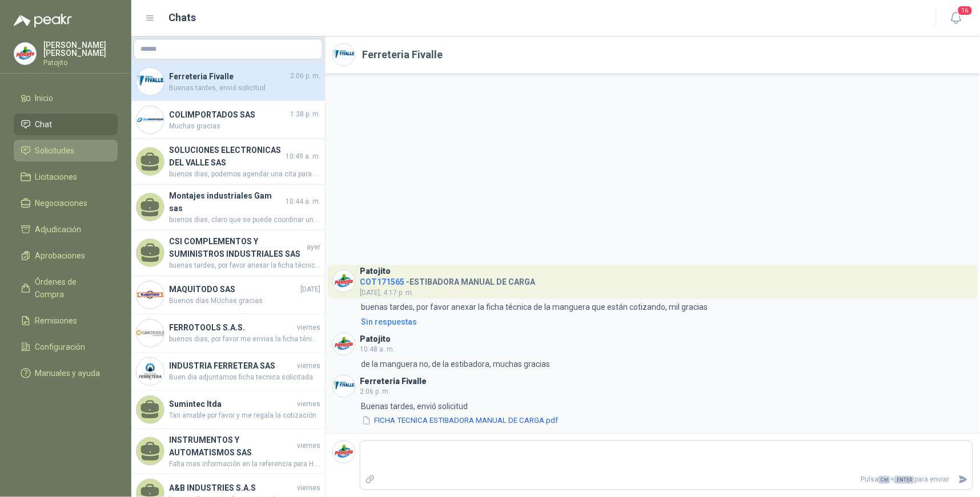  Describe the element at coordinates (303, 156) in the screenshot. I see `span: 10:49 a. m.` at that location.